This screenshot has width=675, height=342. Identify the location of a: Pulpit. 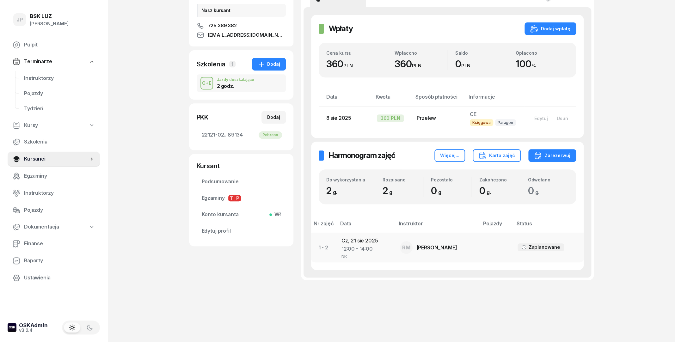
(54, 45).